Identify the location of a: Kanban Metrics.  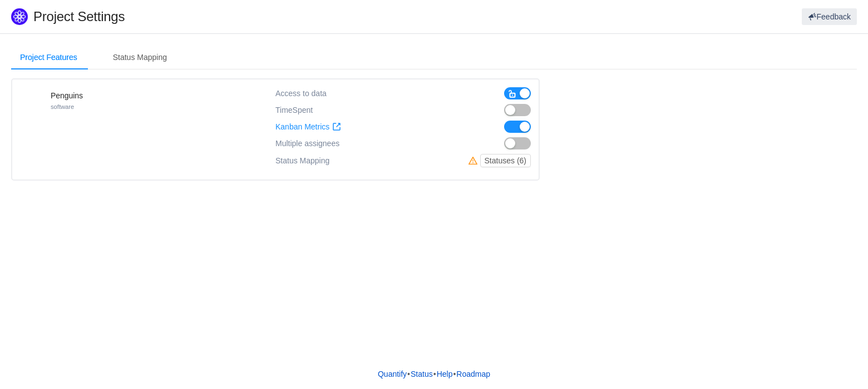
(308, 127).